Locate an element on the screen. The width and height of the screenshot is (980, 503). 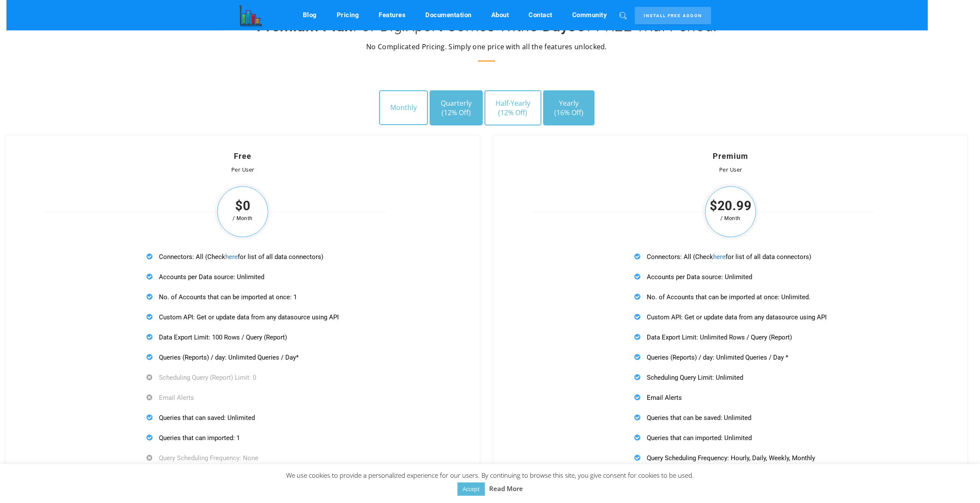
p: No. of Accounts that can be imported at once: Unlimited. is located at coordinates (731, 297).